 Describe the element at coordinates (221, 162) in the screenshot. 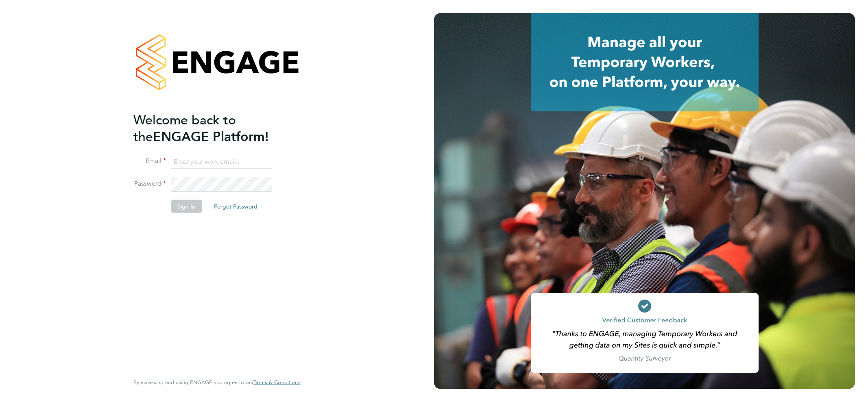

I see `input: Enter your work email...` at that location.